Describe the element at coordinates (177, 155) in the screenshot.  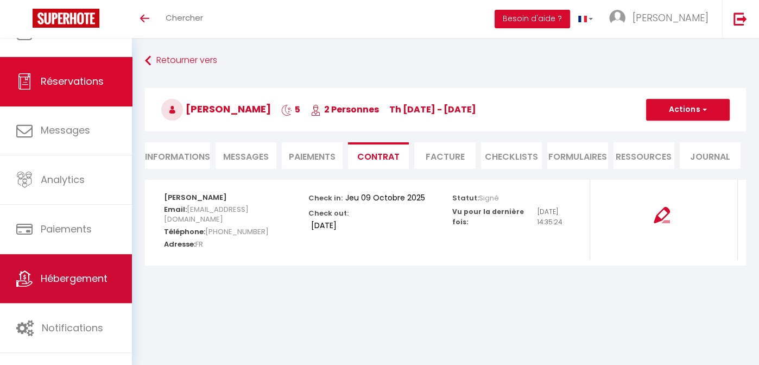
I see `li: Informations` at that location.